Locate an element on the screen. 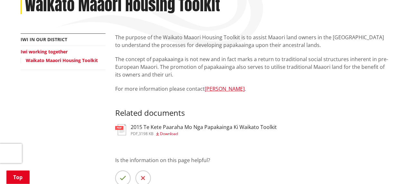 This screenshot has width=410, height=184. p: For more information please contact . is located at coordinates (252, 89).